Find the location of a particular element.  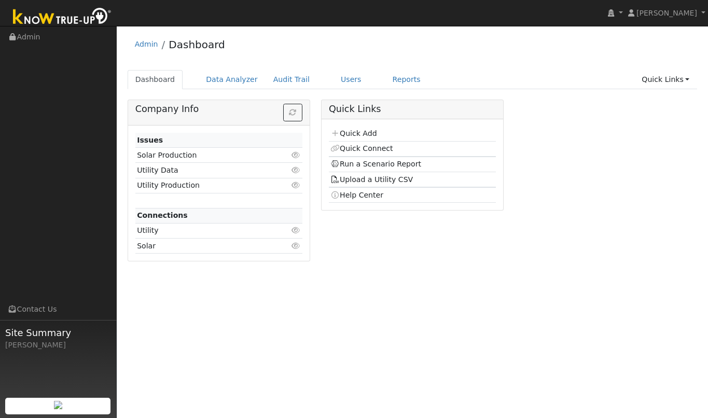

td: Utility is located at coordinates (206, 230).